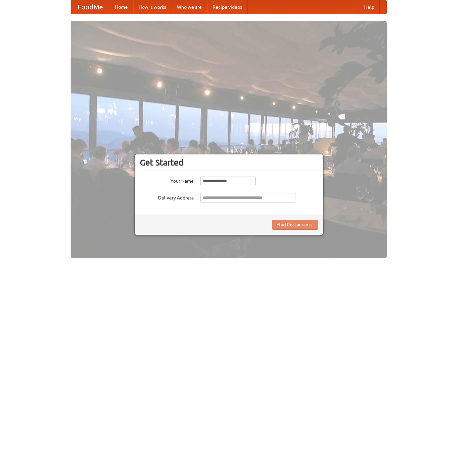 The width and height of the screenshot is (457, 476). Describe the element at coordinates (152, 7) in the screenshot. I see `a: How it works` at that location.